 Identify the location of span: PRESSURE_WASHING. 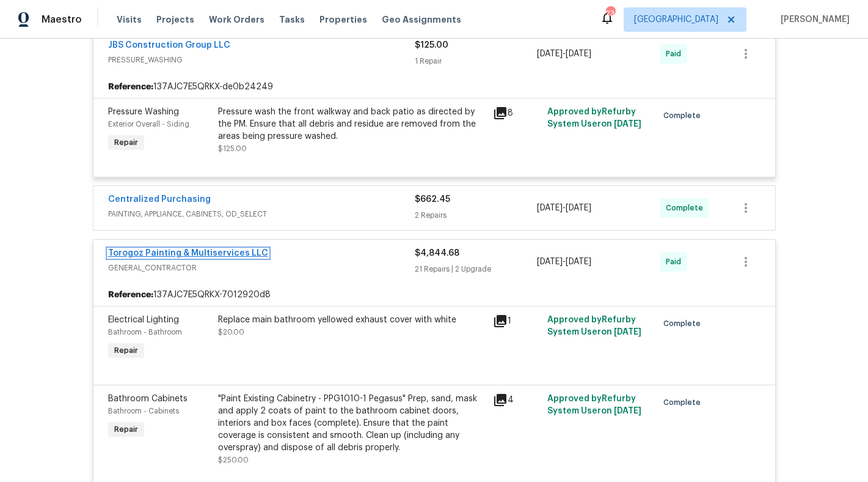
(261, 60).